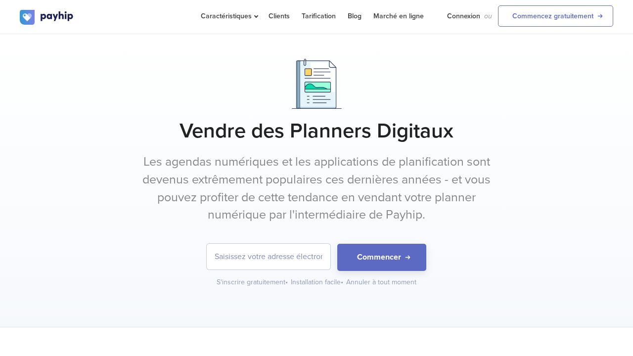 Image resolution: width=633 pixels, height=356 pixels. I want to click on div: Annuler à tout moment, so click(381, 282).